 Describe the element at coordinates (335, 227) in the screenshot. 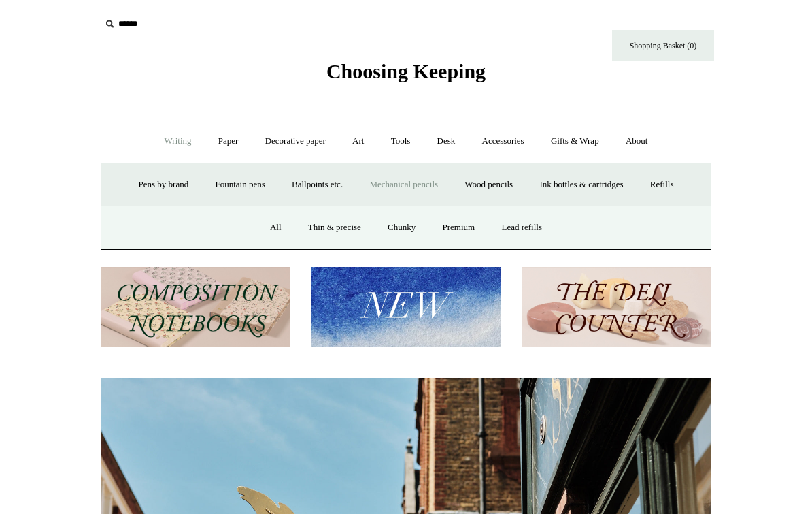

I see `a: Thin & precise` at that location.